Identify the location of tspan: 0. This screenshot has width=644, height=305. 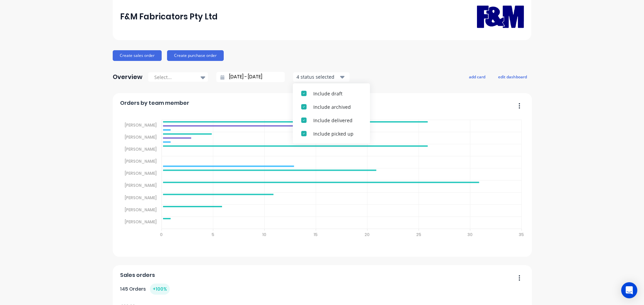
(162, 235).